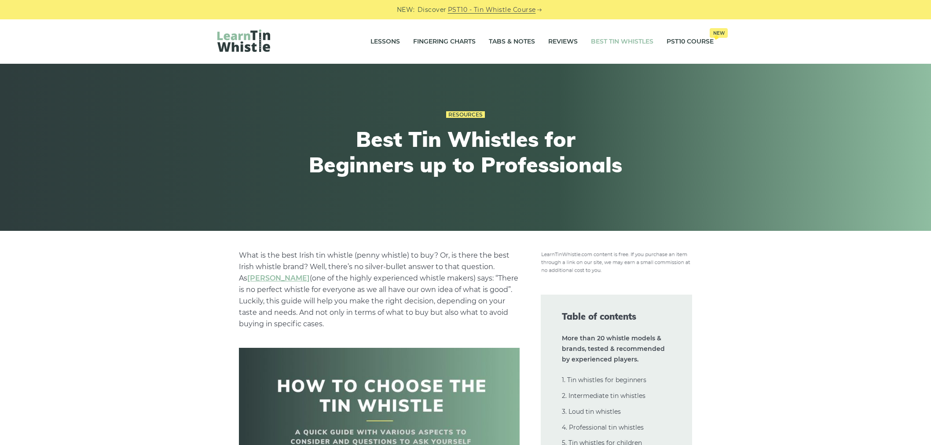 The height and width of the screenshot is (445, 931). What do you see at coordinates (278, 278) in the screenshot?
I see `a: undefined (opens in a new tab)` at bounding box center [278, 278].